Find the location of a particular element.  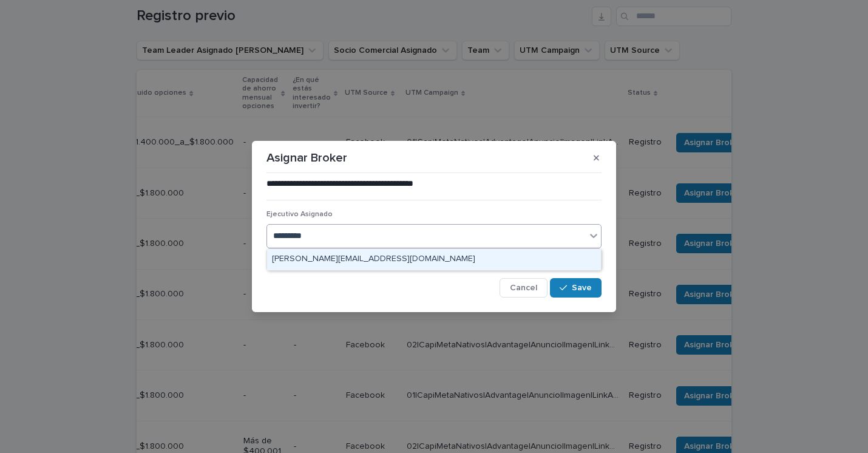

div: rodrigo.ereyesm@gmail.com is located at coordinates (434, 260).